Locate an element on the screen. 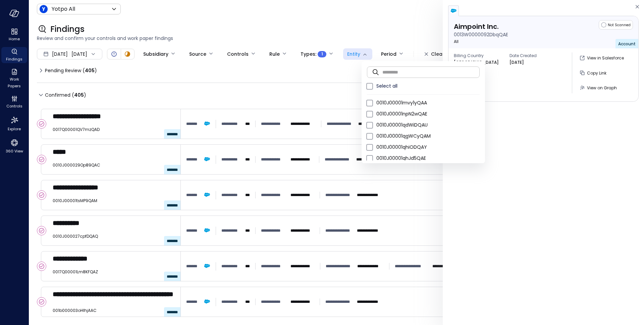 The height and width of the screenshot is (325, 644). span: 0010J00001qhiODQAY is located at coordinates (428, 147).